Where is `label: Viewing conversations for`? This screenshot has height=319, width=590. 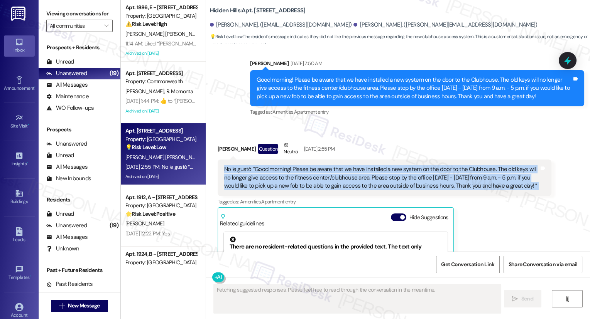 label: Viewing conversations for is located at coordinates (79, 14).